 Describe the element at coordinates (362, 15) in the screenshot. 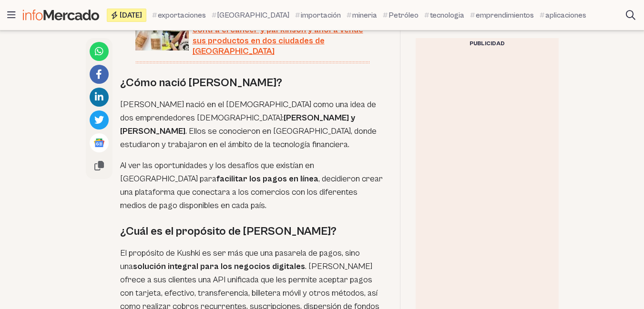

I see `a: mineria` at that location.